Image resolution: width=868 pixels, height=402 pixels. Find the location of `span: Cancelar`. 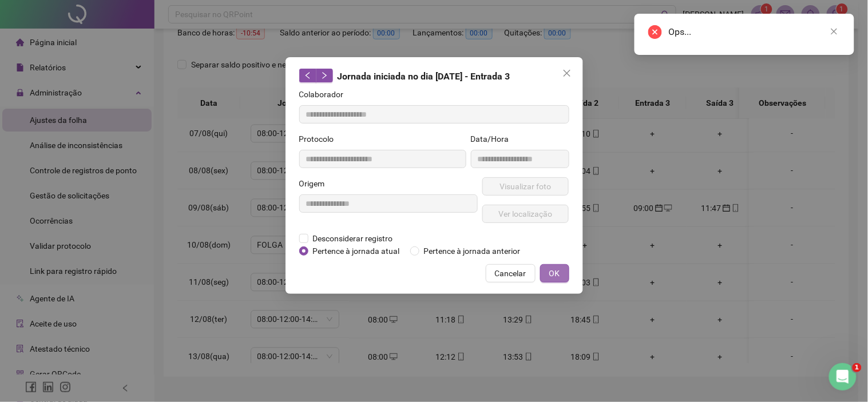

span: Cancelar is located at coordinates (510, 273).